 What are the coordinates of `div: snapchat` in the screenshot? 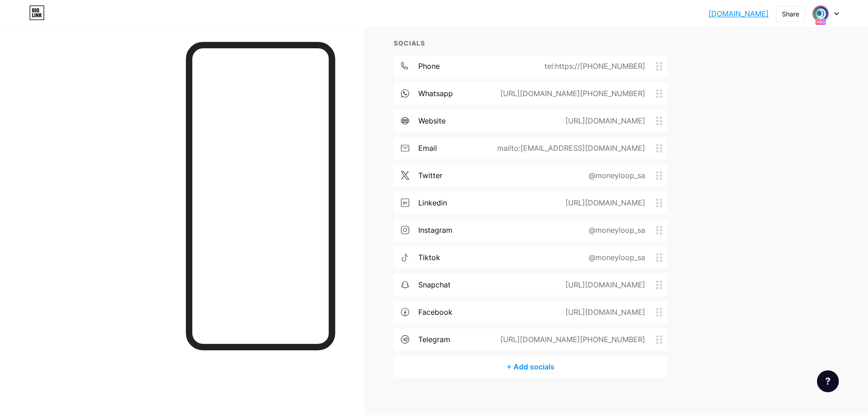 It's located at (434, 284).